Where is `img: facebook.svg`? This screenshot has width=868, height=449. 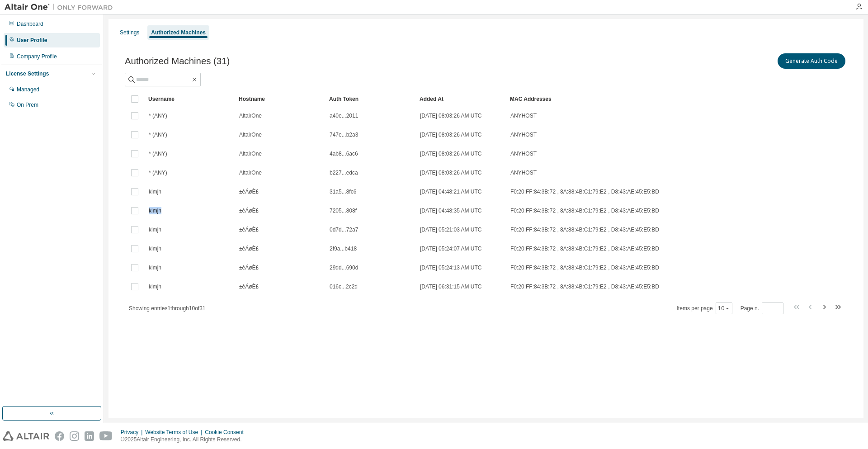
img: facebook.svg is located at coordinates (60, 436).